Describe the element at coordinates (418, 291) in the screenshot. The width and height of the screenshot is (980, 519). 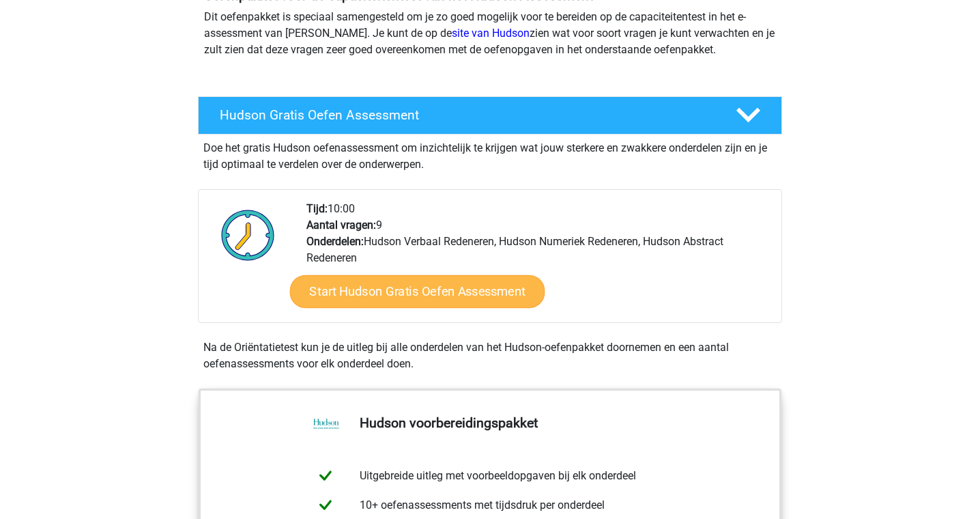
I see `a: Start Hudson Gratis Oefen Assessment` at that location.